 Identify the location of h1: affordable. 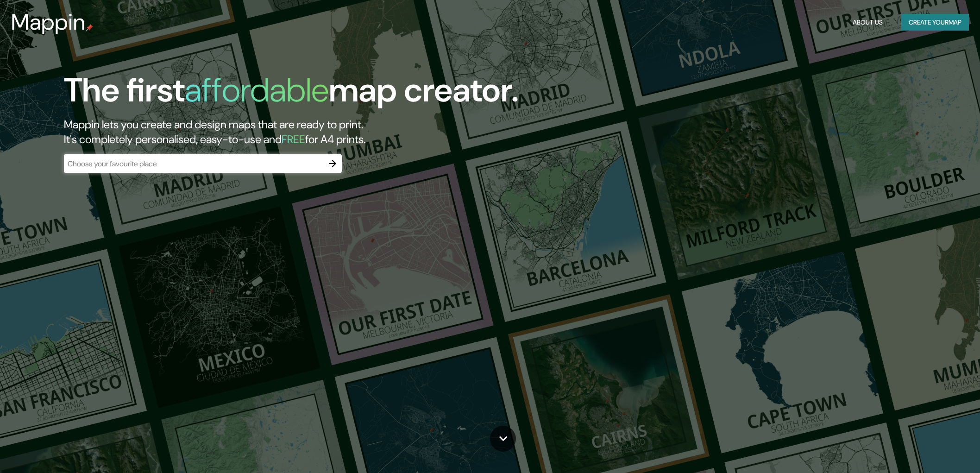
(257, 89).